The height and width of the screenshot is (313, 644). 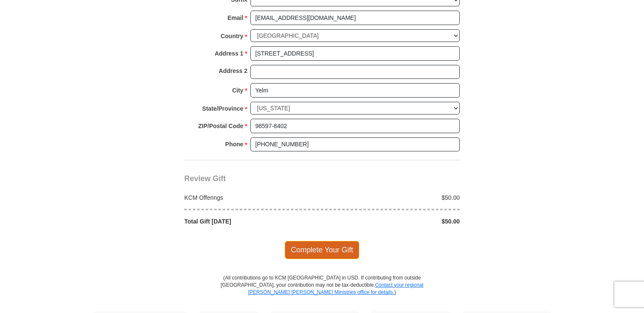 What do you see at coordinates (205, 179) in the screenshot?
I see `span: Review Gift` at bounding box center [205, 179].